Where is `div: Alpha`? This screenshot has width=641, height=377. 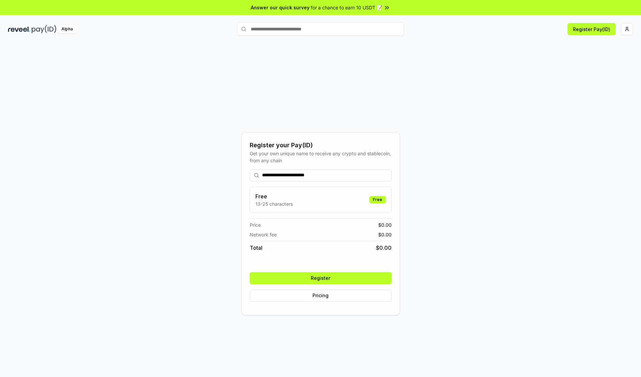 div: Alpha is located at coordinates (67, 29).